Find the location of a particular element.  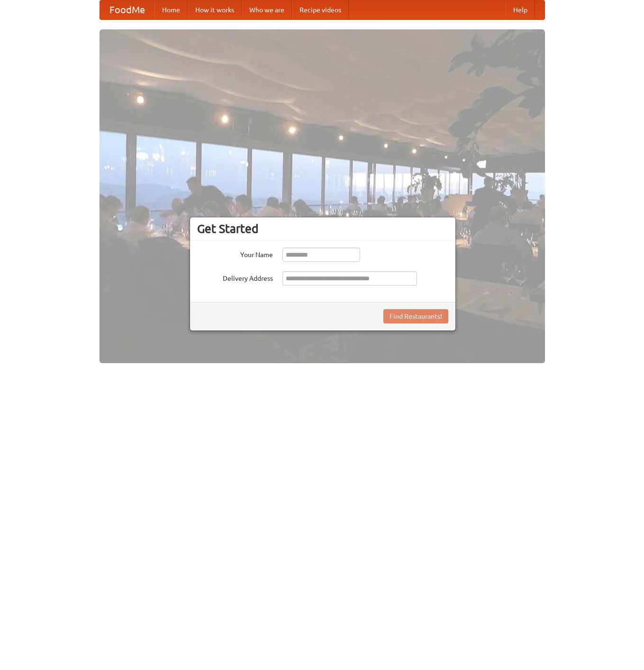

a: Help is located at coordinates (520, 10).